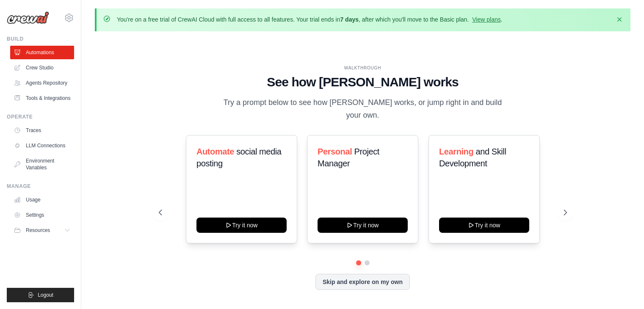  What do you see at coordinates (349, 19) in the screenshot?
I see `strong: 7 days` at bounding box center [349, 19].